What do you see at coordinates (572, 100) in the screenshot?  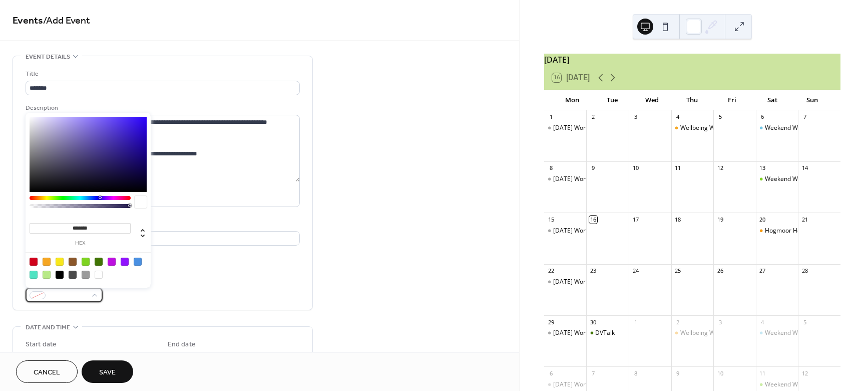 I see `div: Mon` at bounding box center [572, 100].